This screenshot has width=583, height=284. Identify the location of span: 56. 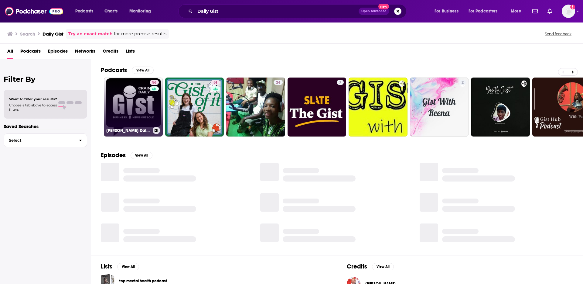
(154, 83).